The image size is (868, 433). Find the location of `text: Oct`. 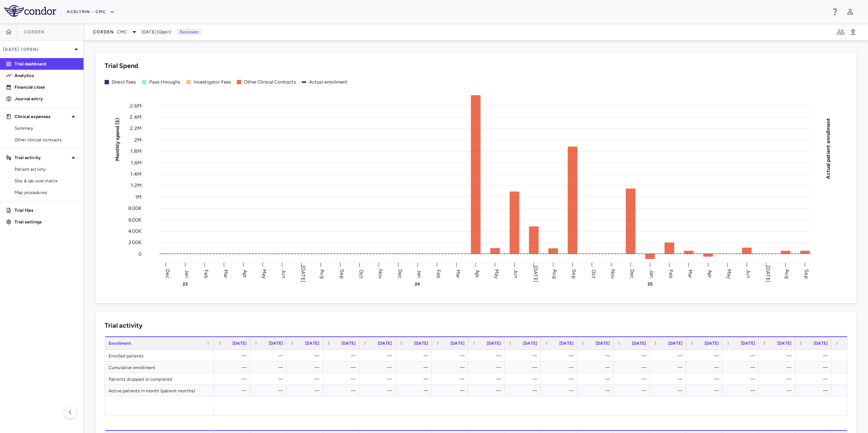

text: Oct is located at coordinates (361, 273).